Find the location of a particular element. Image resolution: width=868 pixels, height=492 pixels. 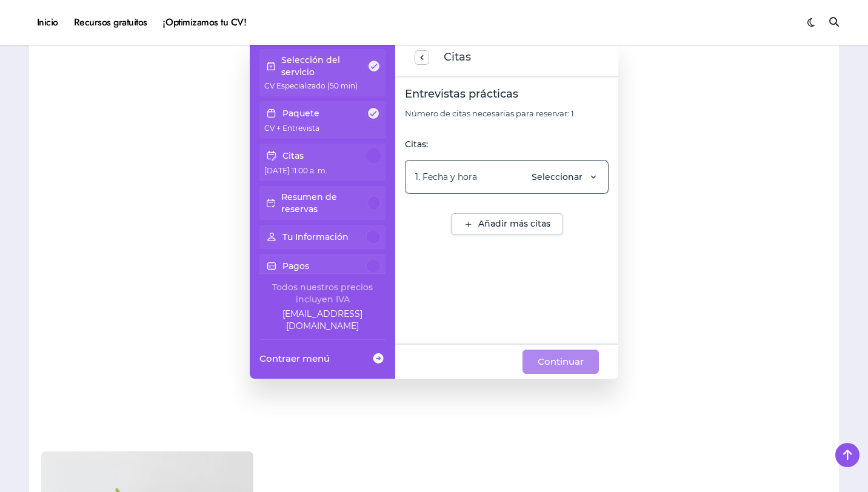

button: Continuar is located at coordinates (560, 361).